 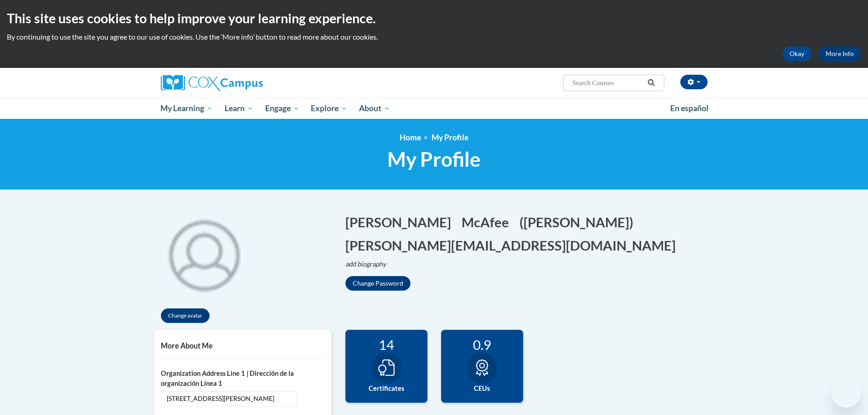 What do you see at coordinates (689, 108) in the screenshot?
I see `span: En español` at bounding box center [689, 108].